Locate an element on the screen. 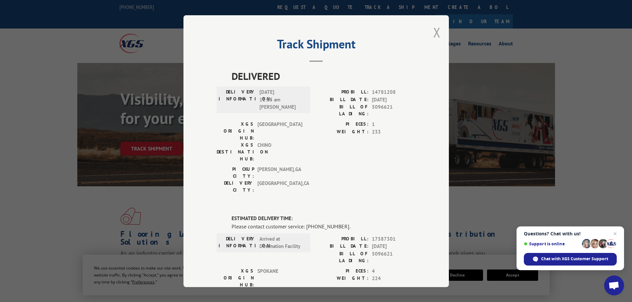  span: Questions? Chat with us! is located at coordinates (571, 234).